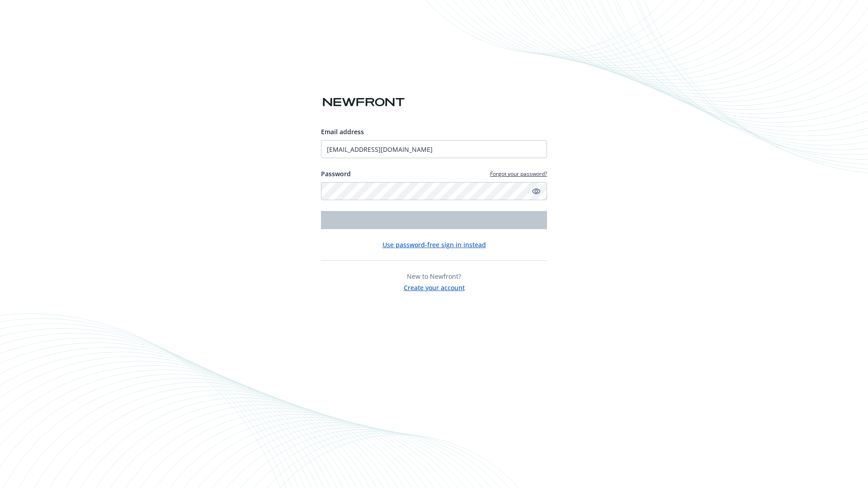 This screenshot has height=488, width=868. I want to click on a: Forgot your password?, so click(519, 173).